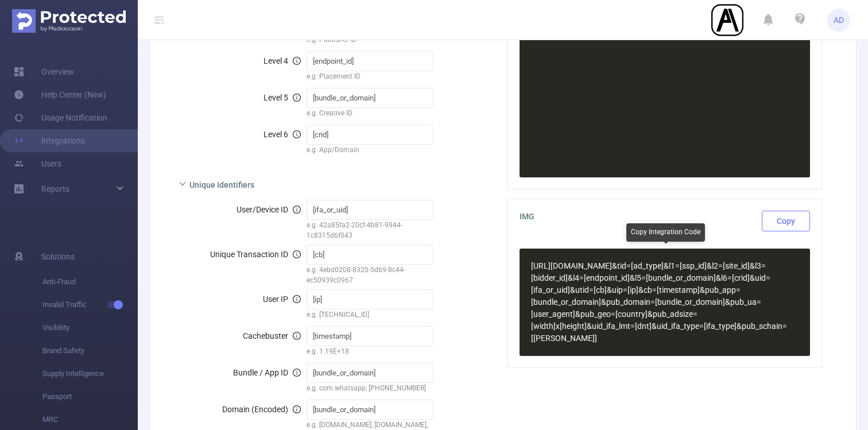 The image size is (868, 430). I want to click on span: Supply Intelligence, so click(90, 373).